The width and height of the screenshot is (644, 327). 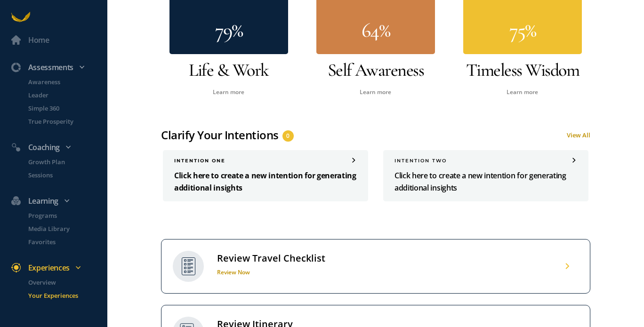 I want to click on div: Assessments, so click(x=58, y=67).